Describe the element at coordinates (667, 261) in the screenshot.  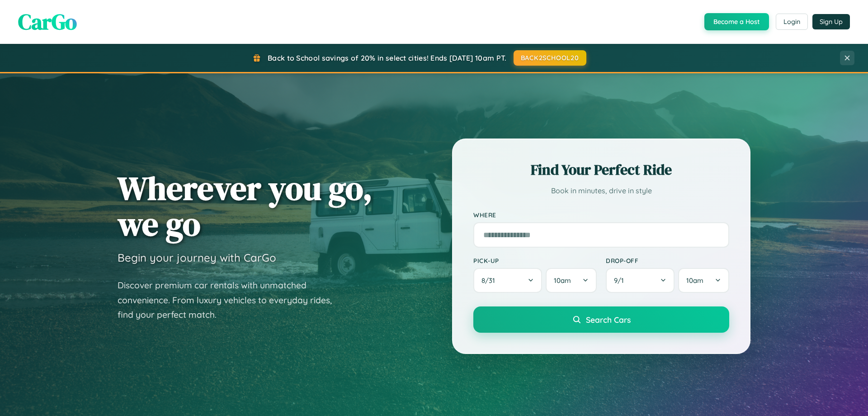
I see `label: Drop-off` at that location.